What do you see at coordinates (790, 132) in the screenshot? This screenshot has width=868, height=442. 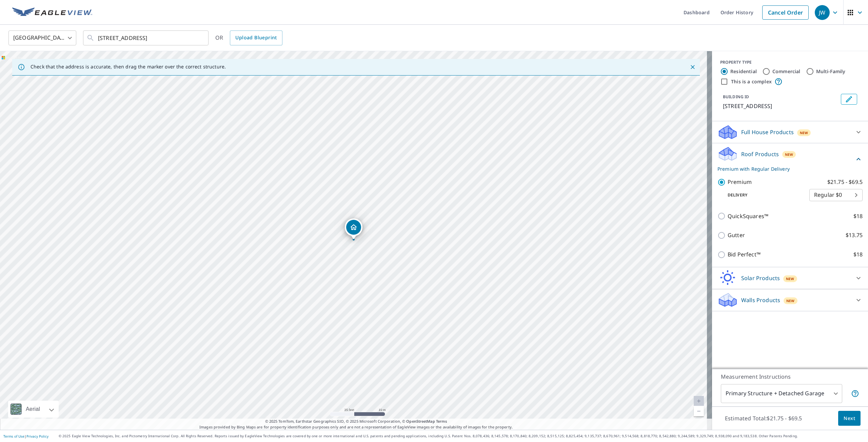 I see `div: Full House ProductsNew` at bounding box center [790, 132].